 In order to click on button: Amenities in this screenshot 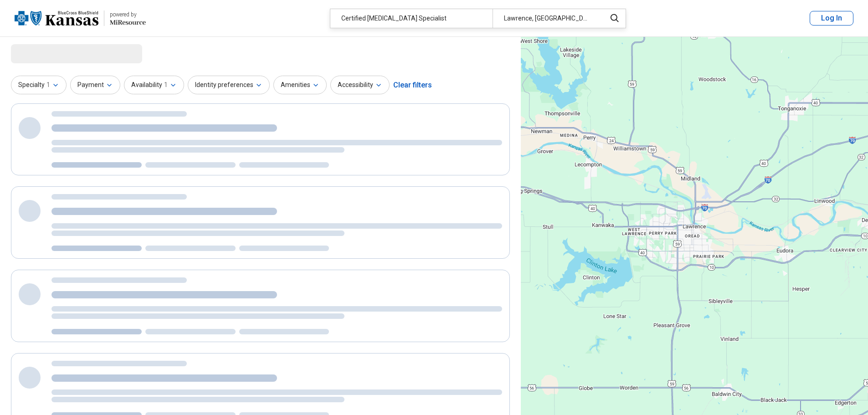, I will do `click(300, 85)`.